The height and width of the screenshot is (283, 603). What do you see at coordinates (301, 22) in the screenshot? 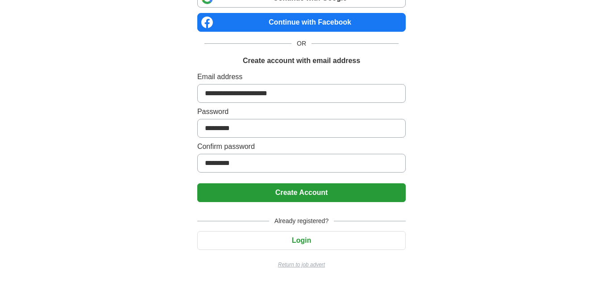
I see `a: Continue with Facebook` at bounding box center [301, 22].